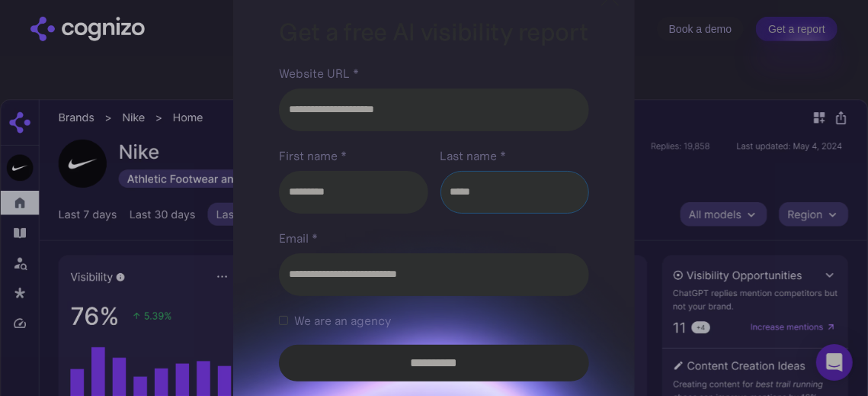  I want to click on label: Last name *, so click(514, 156).